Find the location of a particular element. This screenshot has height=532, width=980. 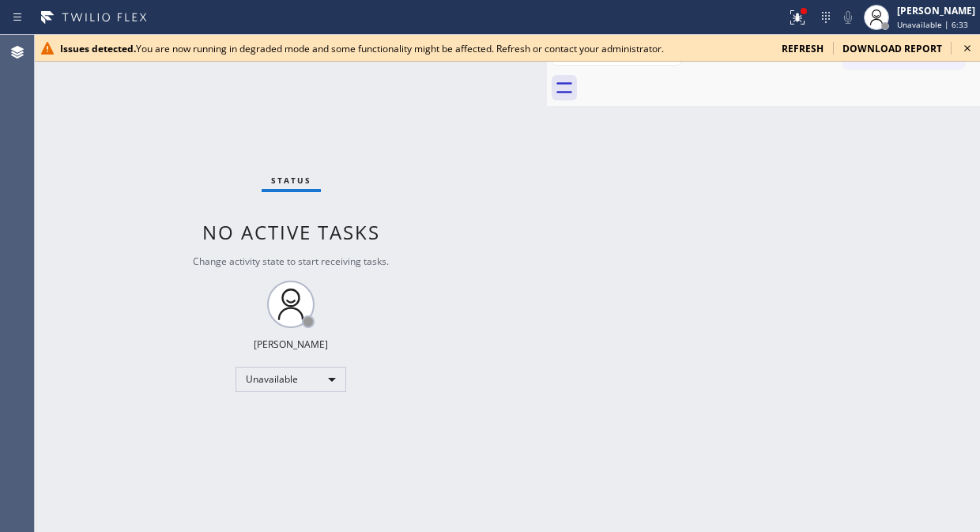

span: Unavailable | 6:33 is located at coordinates (932, 24).